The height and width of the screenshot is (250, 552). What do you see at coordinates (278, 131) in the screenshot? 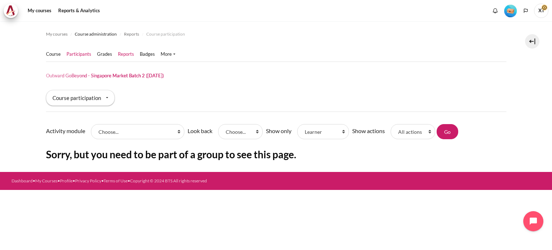
I see `label: Show only` at bounding box center [278, 131].